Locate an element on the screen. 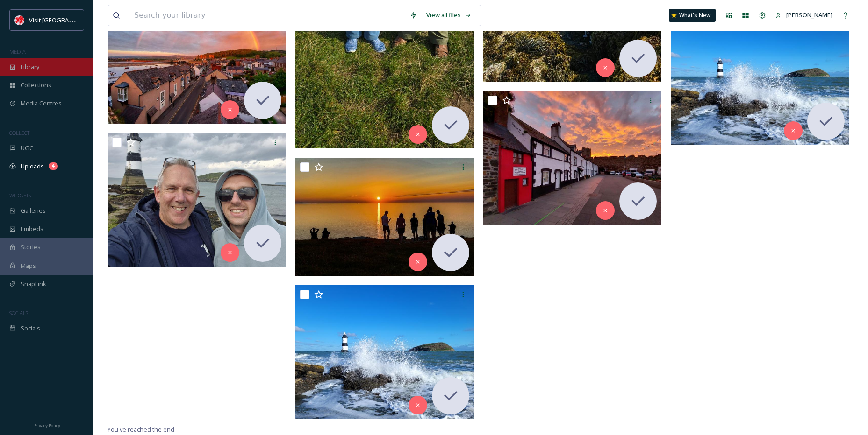 This screenshot has height=435, width=868. span: Collections is located at coordinates (36, 85).